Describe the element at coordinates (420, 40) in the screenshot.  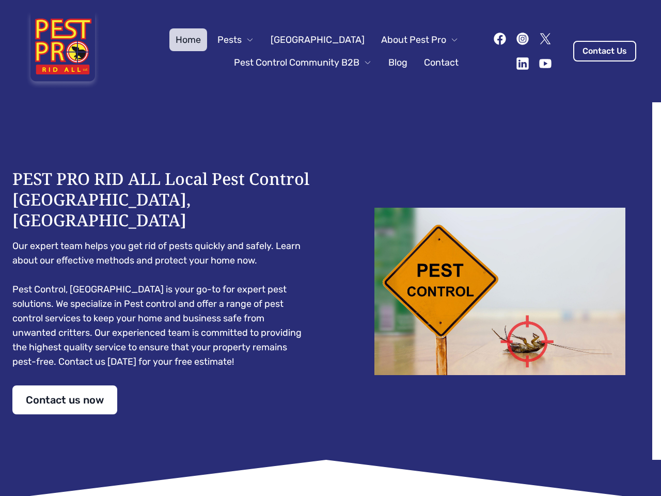
I see `button: About Pest Pro` at that location.